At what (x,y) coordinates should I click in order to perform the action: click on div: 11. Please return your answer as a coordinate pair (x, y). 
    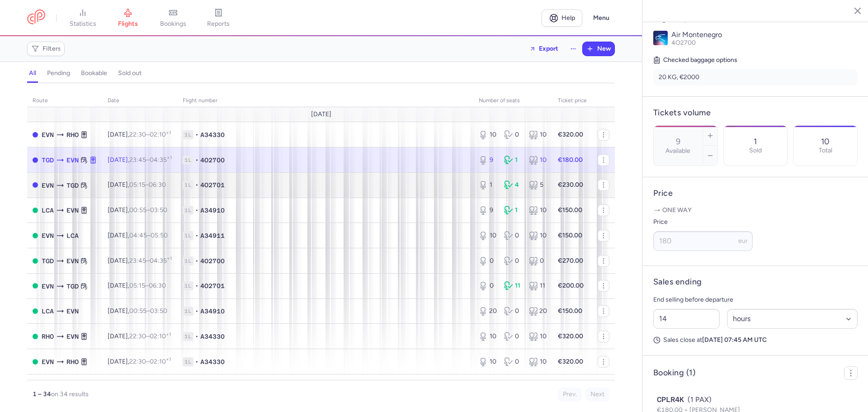
    Looking at the image, I should click on (513, 286).